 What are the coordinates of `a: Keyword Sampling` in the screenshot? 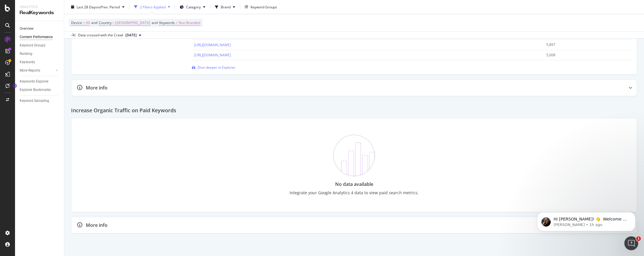 It's located at (40, 101).